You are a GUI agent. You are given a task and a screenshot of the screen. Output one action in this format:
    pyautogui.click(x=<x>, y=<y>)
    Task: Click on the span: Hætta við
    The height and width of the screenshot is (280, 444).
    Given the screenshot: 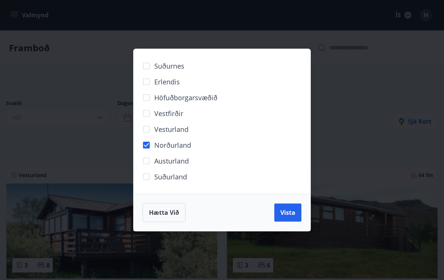 What is the action you would take?
    pyautogui.click(x=164, y=212)
    